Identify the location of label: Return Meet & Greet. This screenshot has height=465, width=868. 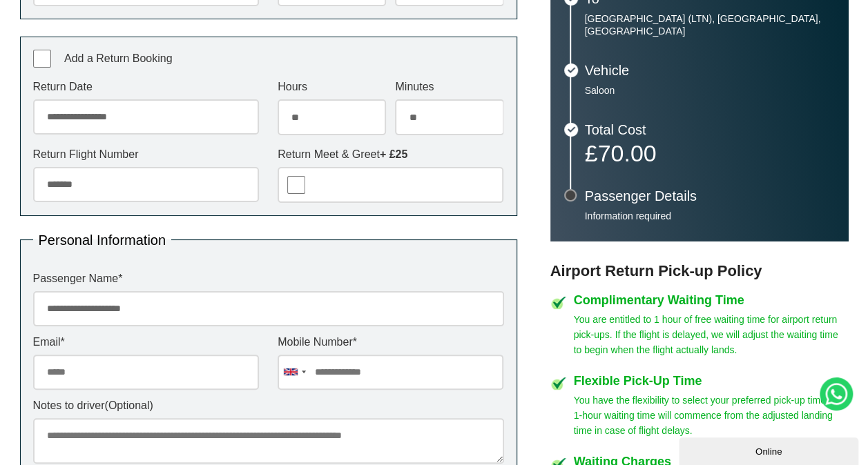
(390, 154).